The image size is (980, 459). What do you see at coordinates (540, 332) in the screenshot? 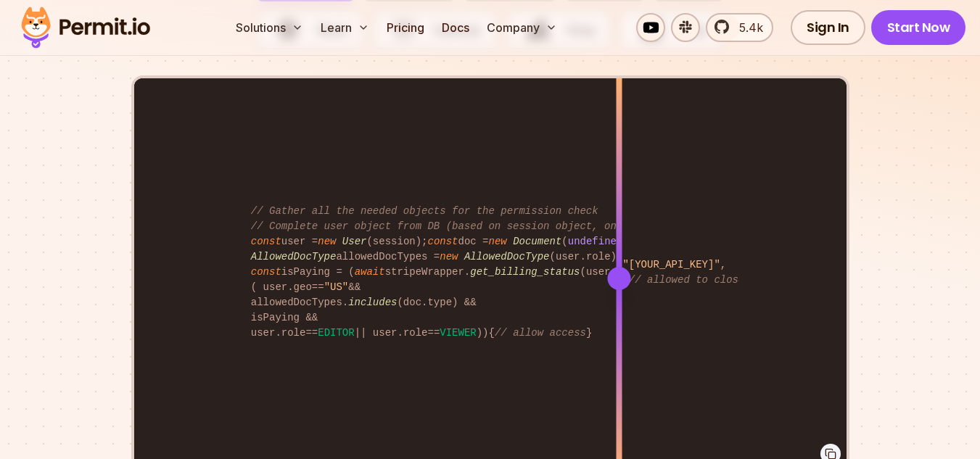
I see `span: // allow access` at bounding box center [540, 332].